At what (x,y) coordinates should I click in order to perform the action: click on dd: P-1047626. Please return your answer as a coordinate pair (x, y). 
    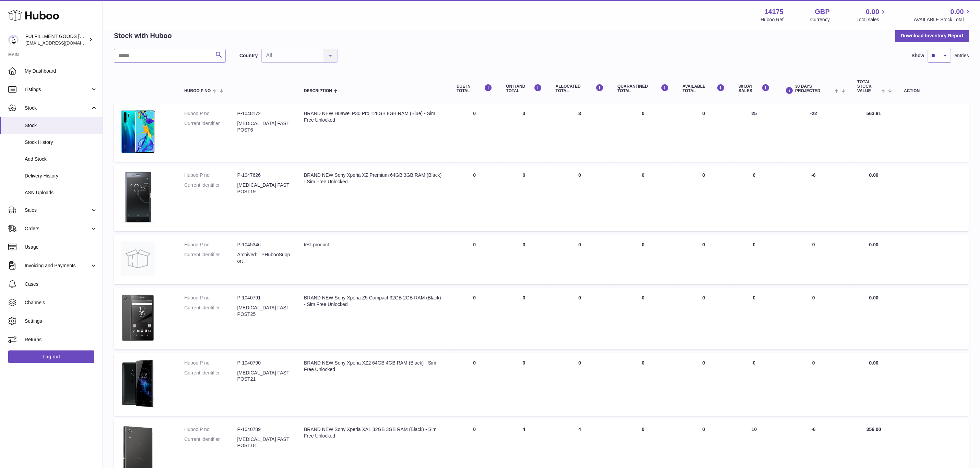
    Looking at the image, I should click on (263, 175).